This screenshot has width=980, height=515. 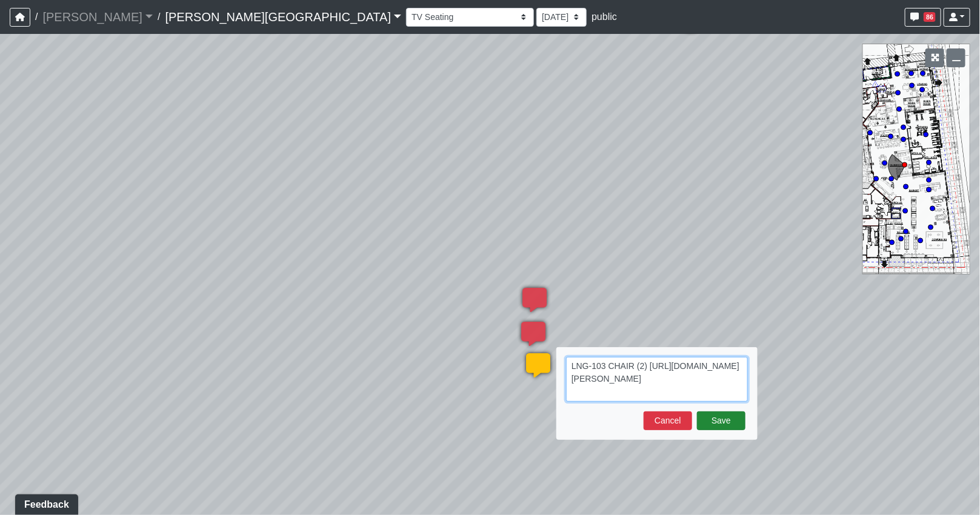 I want to click on button: Cancel, so click(x=668, y=421).